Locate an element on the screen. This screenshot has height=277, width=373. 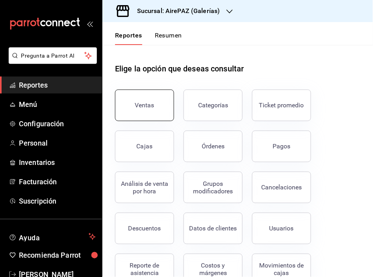
div: Análisis de venta por hora is located at coordinates (145, 187).